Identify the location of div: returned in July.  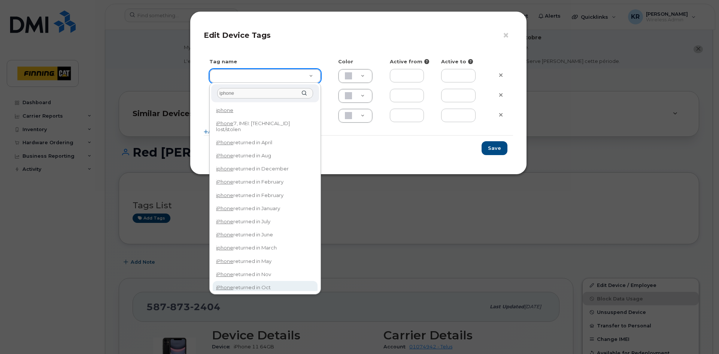
(265, 221).